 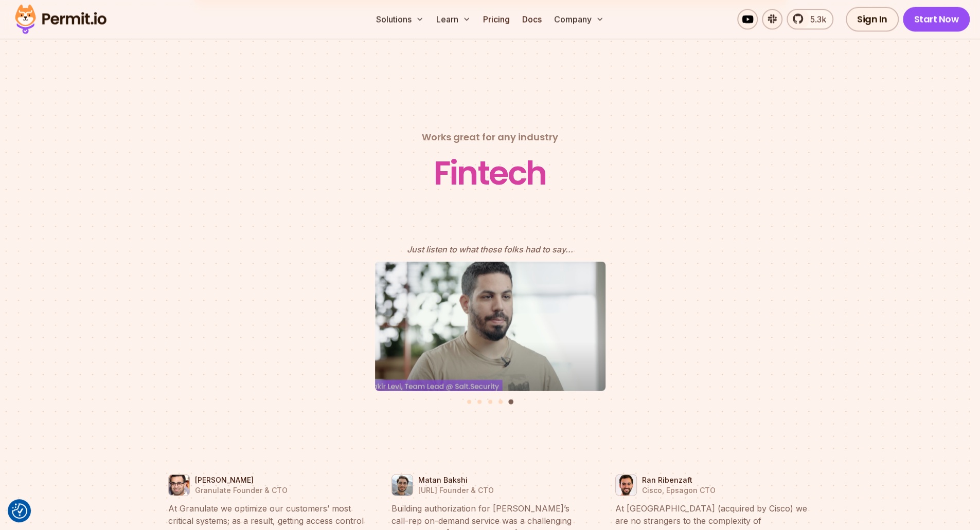 What do you see at coordinates (490, 328) in the screenshot?
I see `li: 5 of 5` at bounding box center [490, 328].